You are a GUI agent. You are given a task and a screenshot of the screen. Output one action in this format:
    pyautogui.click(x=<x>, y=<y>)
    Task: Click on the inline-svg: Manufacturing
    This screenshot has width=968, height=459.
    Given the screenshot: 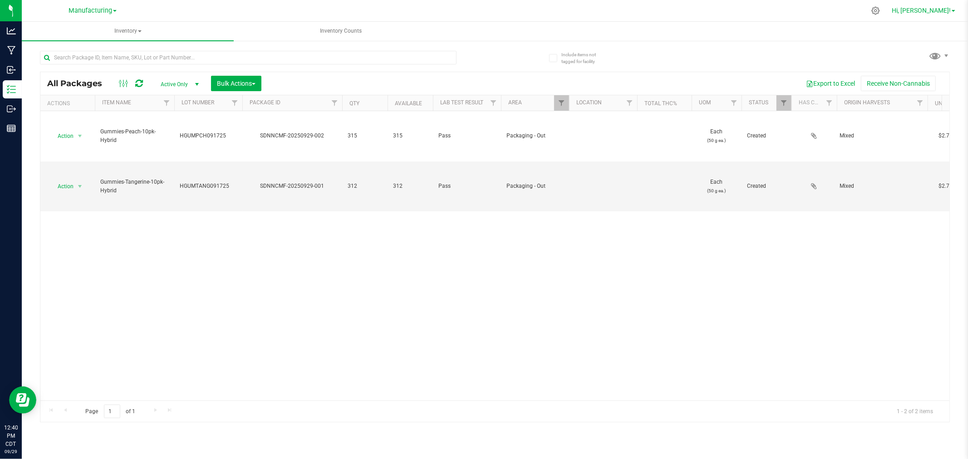 What is the action you would take?
    pyautogui.click(x=11, y=50)
    